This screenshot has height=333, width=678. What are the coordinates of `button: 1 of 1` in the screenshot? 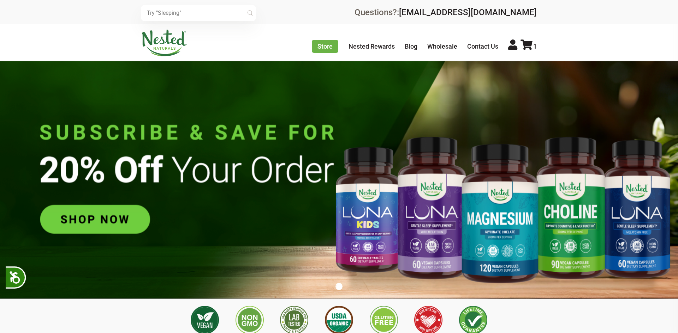 It's located at (339, 287).